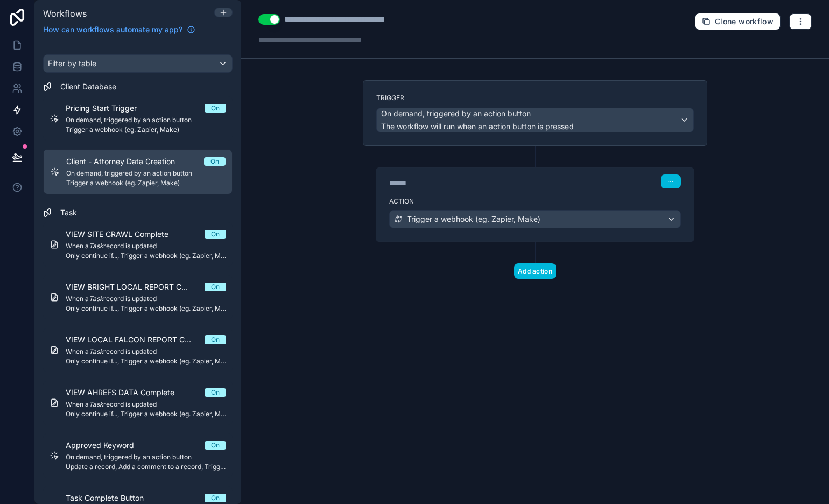  Describe the element at coordinates (535, 201) in the screenshot. I see `label: Action` at that location.